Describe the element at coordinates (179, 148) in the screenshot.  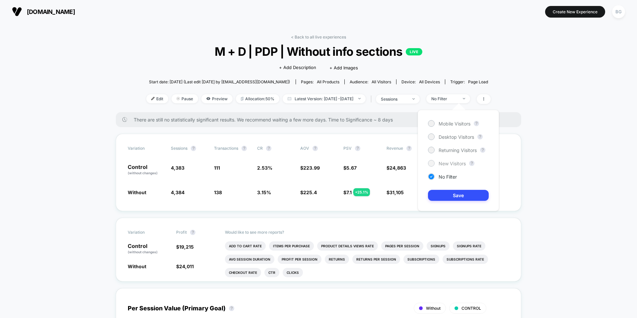
I see `span: Sessions` at that location.